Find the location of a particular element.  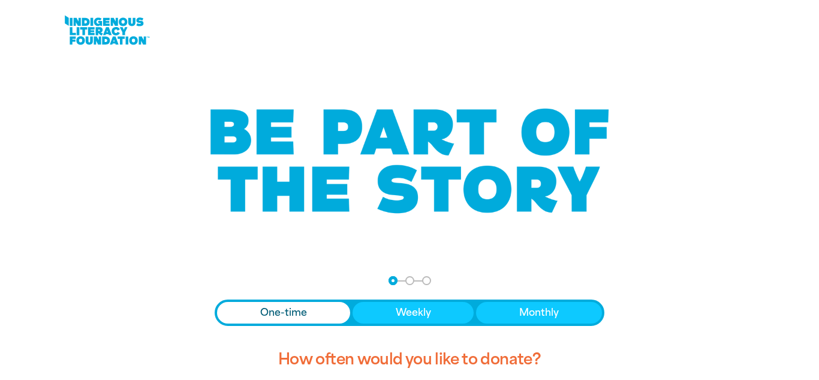

button: Navigate to step 2 of 3 to enter your details is located at coordinates (410, 280).